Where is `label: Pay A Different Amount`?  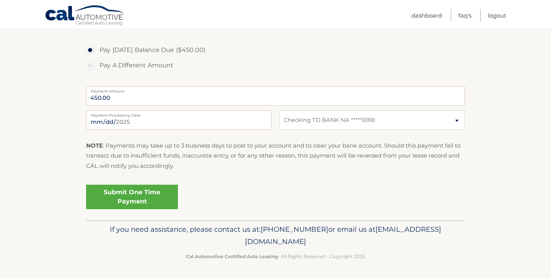 label: Pay A Different Amount is located at coordinates (275, 65).